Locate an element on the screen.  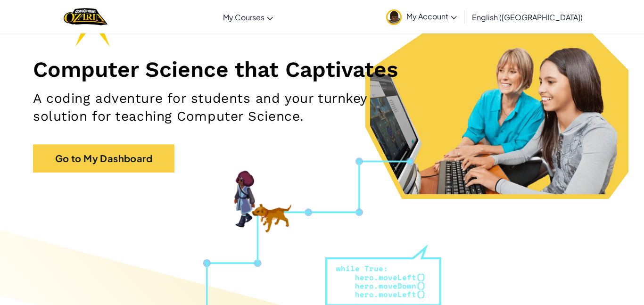
h1: Computer Science that Captivates is located at coordinates (322, 70).